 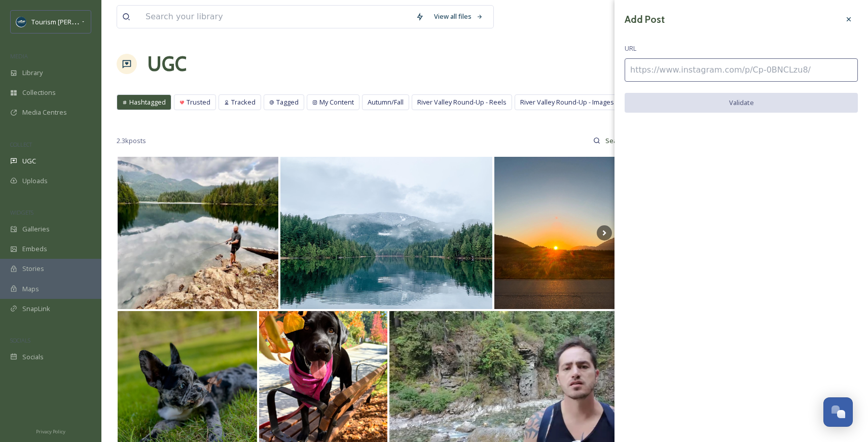 What do you see at coordinates (131, 141) in the screenshot?
I see `span: 2.3k posts` at bounding box center [131, 141].